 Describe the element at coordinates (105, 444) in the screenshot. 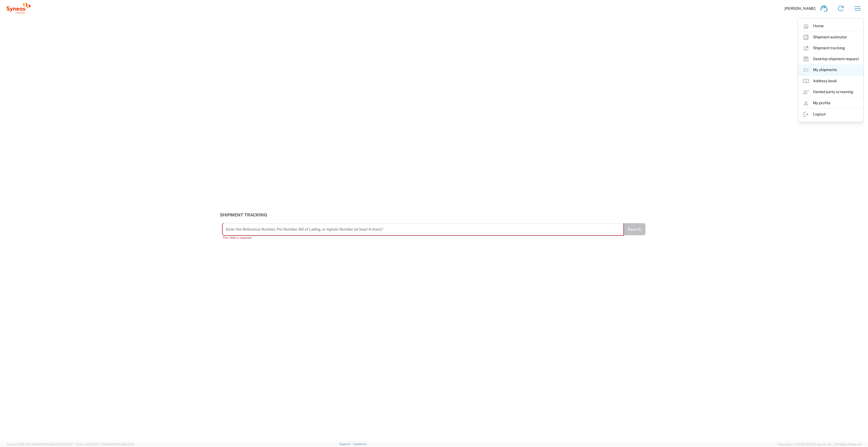

I see `span: Client: 2025.21.0-c751f8d` at that location.